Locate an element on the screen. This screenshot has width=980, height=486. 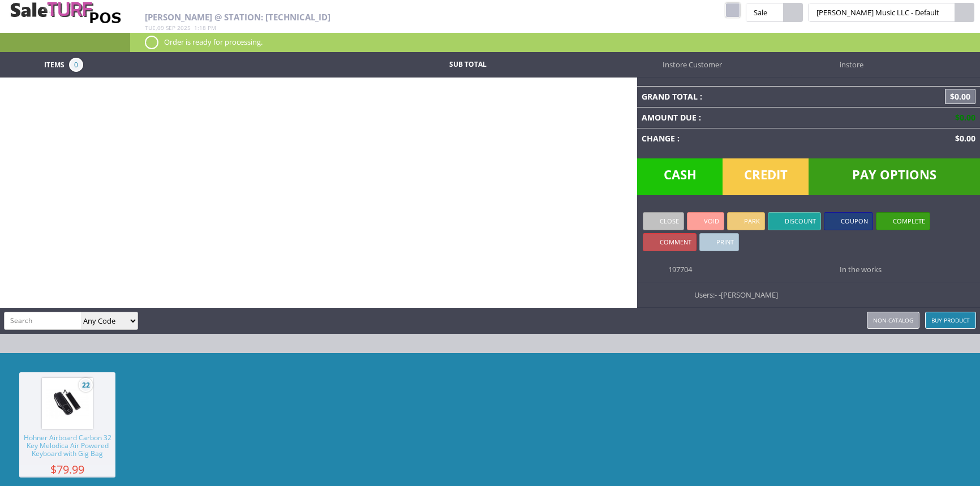
span: Users: is located at coordinates (733, 291).